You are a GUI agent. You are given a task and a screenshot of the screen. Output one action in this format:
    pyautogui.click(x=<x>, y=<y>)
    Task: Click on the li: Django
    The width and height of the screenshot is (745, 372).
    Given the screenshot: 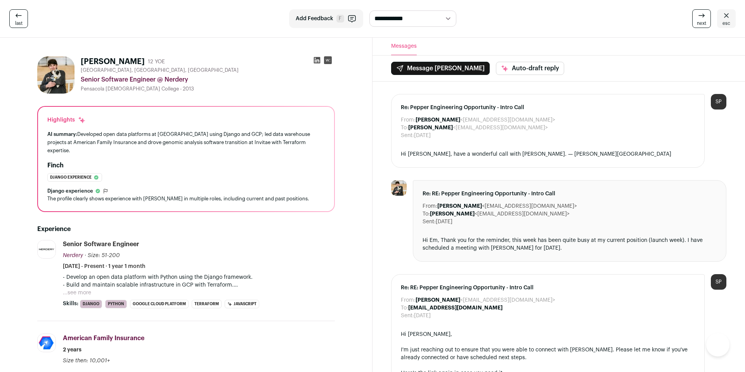 What is the action you would take?
    pyautogui.click(x=91, y=304)
    